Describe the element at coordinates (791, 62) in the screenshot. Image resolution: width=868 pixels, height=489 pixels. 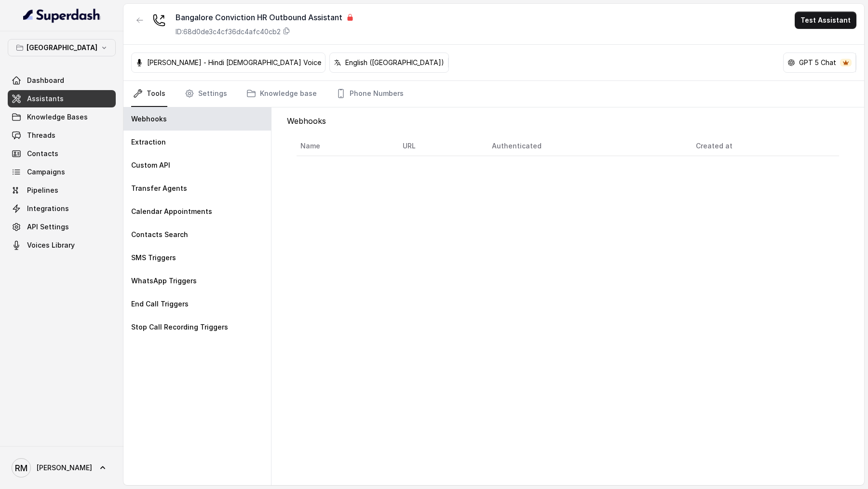
I see `svg: openai logo` at that location.